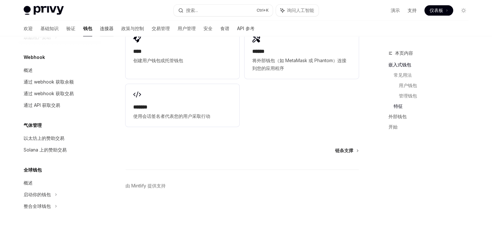 This screenshot has height=225, width=492. What do you see at coordinates (463, 10) in the screenshot?
I see `button: 切换暗模式` at bounding box center [463, 10].